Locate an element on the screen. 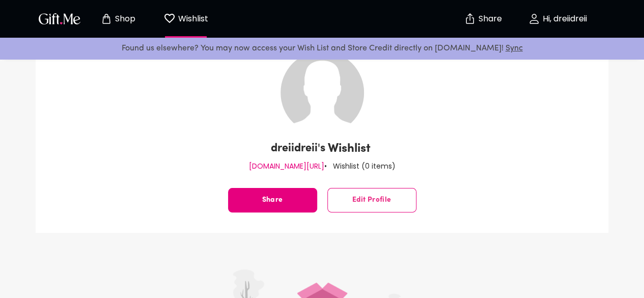  button: GiftMe Logo is located at coordinates (60, 19).